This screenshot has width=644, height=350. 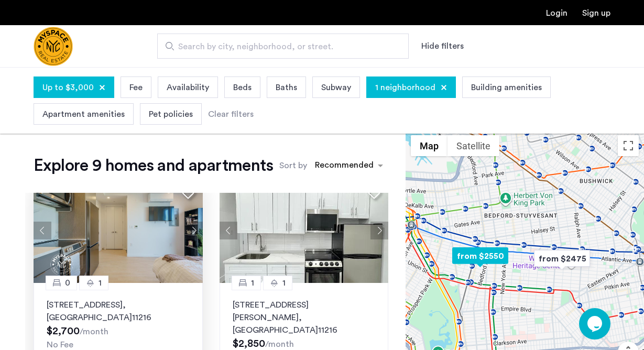 I want to click on span: Availability, so click(x=187, y=87).